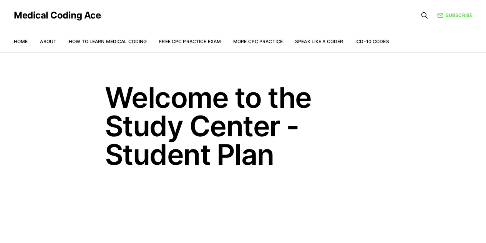 This screenshot has width=486, height=243. I want to click on a: Speak Like a Coder, so click(319, 41).